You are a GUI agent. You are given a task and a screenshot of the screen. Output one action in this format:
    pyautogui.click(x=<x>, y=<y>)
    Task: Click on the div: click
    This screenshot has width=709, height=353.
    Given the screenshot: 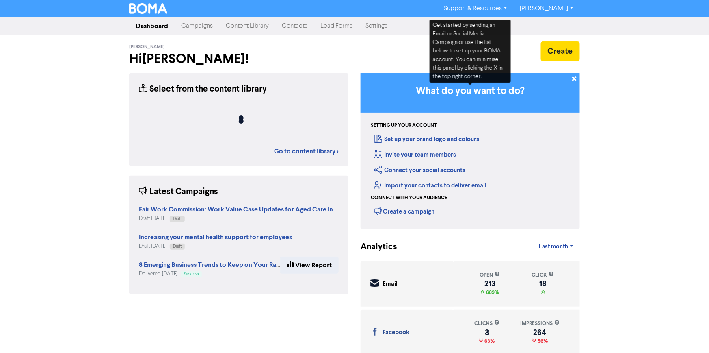 What is the action you would take?
    pyautogui.click(x=543, y=275)
    